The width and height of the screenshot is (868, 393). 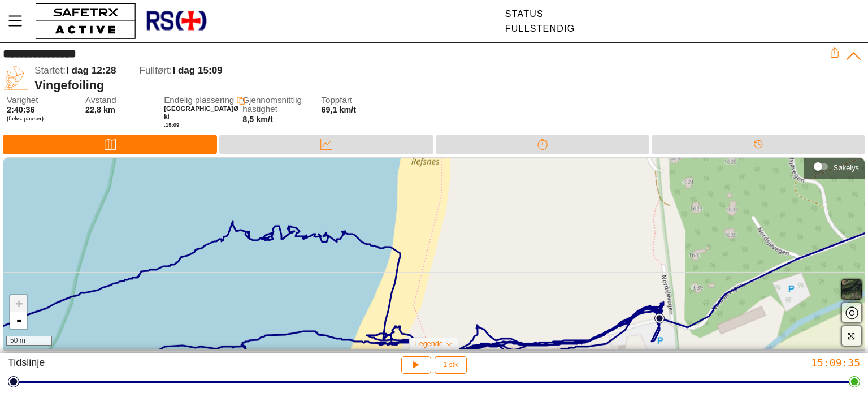 I want to click on font: 1 stk, so click(x=450, y=364).